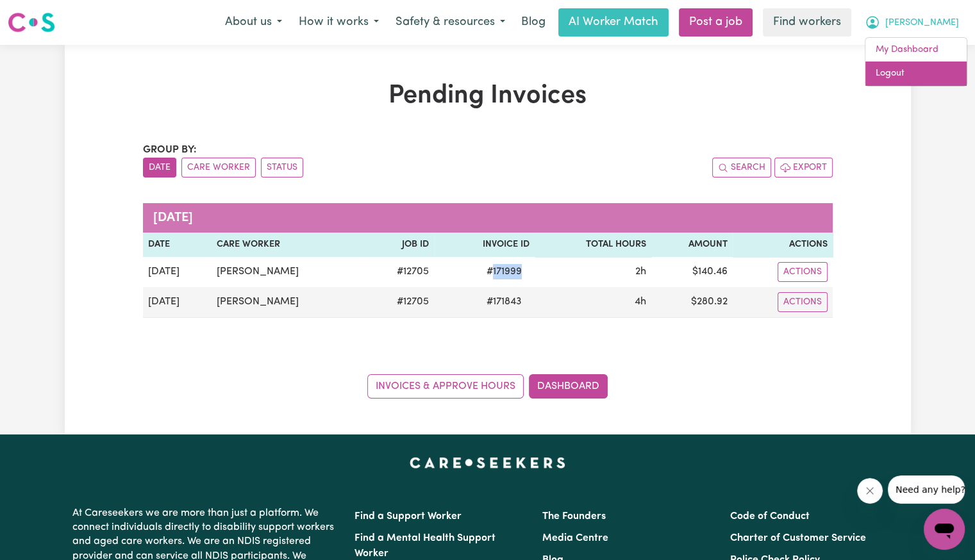  Describe the element at coordinates (575, 538) in the screenshot. I see `a: Media Centre` at that location.